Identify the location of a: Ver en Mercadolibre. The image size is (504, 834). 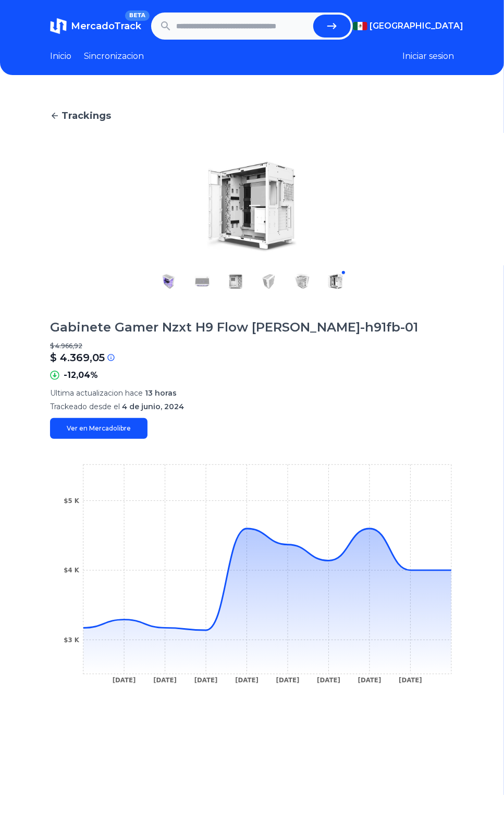
(99, 429).